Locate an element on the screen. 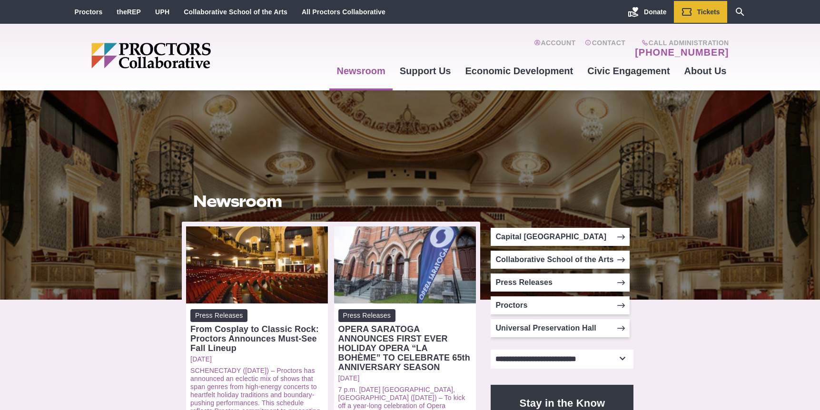 The width and height of the screenshot is (820, 410). a: Universal Preservation Hall is located at coordinates (560, 328).